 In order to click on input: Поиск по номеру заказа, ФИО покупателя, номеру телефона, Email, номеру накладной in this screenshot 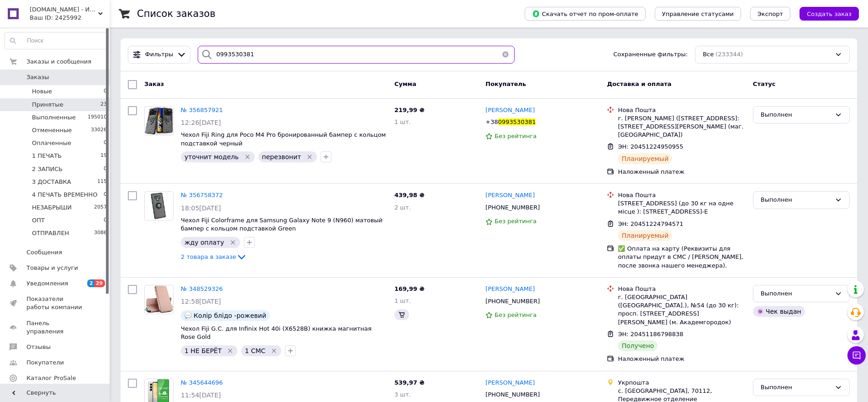, I will do `click(356, 54)`.